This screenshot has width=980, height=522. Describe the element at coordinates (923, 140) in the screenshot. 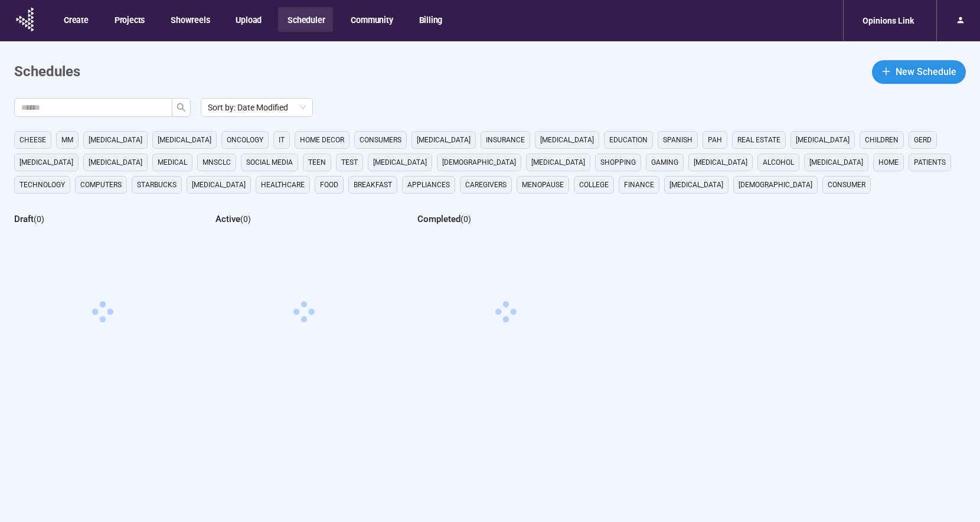

I see `span: GERD` at that location.